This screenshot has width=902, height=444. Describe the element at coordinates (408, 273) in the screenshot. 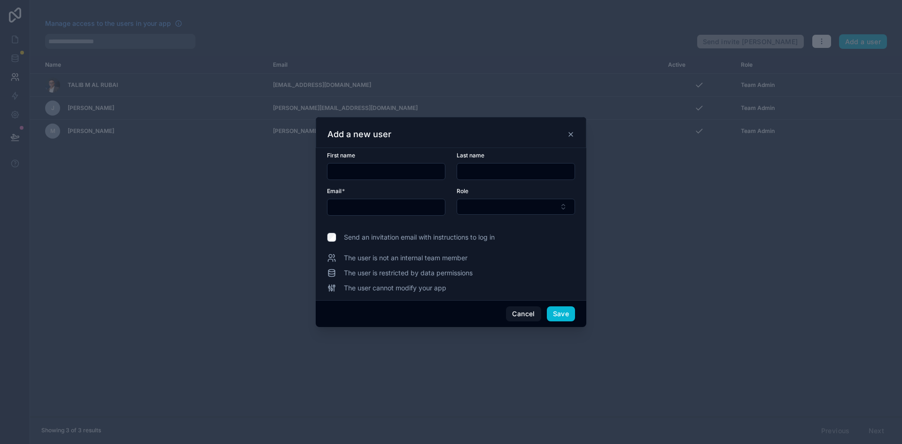

I see `span: The user is restricted by data permissions` at that location.